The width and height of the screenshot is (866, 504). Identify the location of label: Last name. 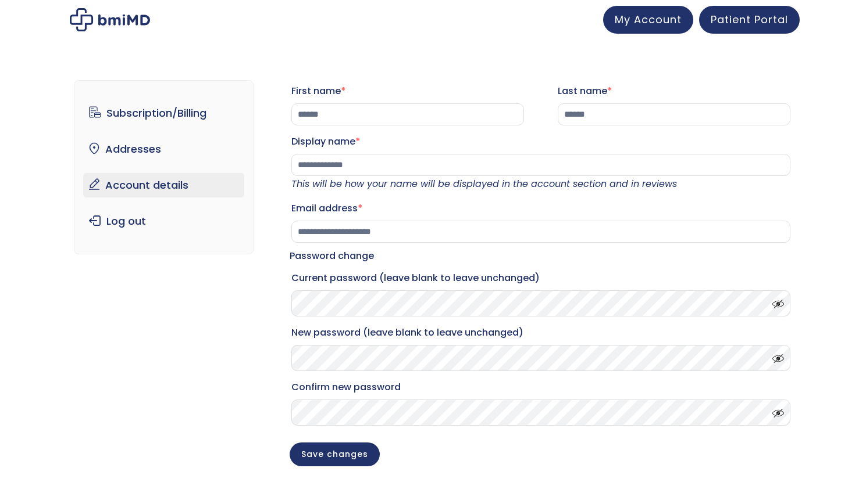
(674, 91).